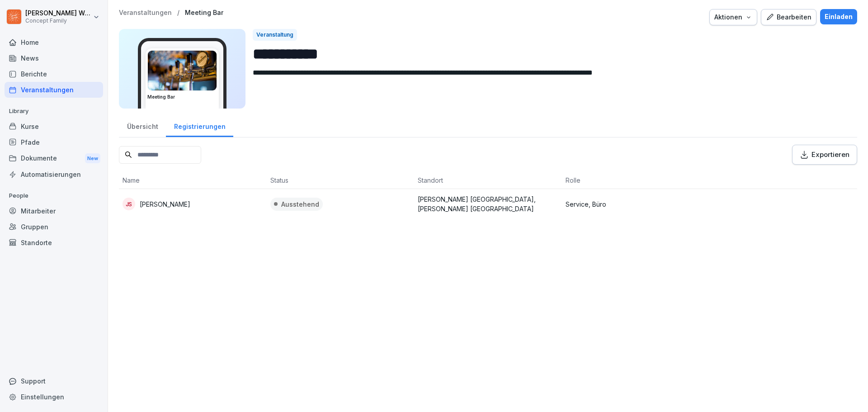 This screenshot has width=868, height=412. I want to click on p: Concept Family, so click(59, 21).